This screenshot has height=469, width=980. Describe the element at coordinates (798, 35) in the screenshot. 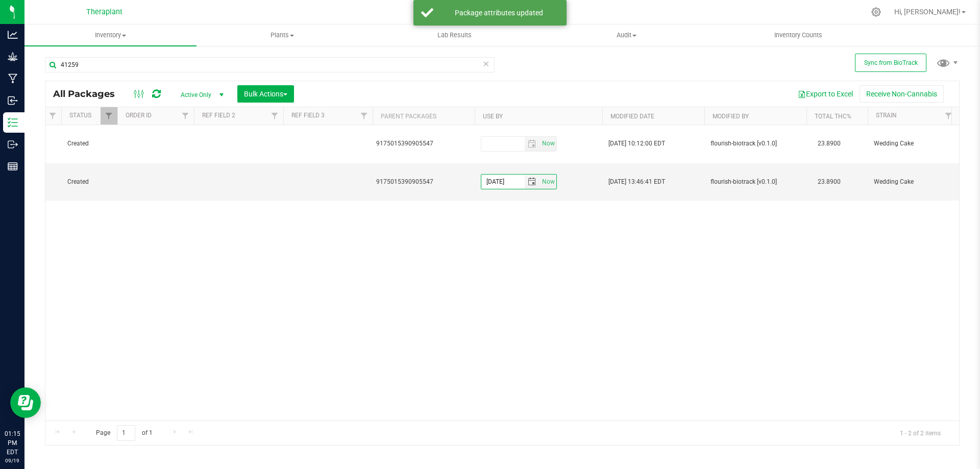

I see `a: Inventory Counts` at that location.